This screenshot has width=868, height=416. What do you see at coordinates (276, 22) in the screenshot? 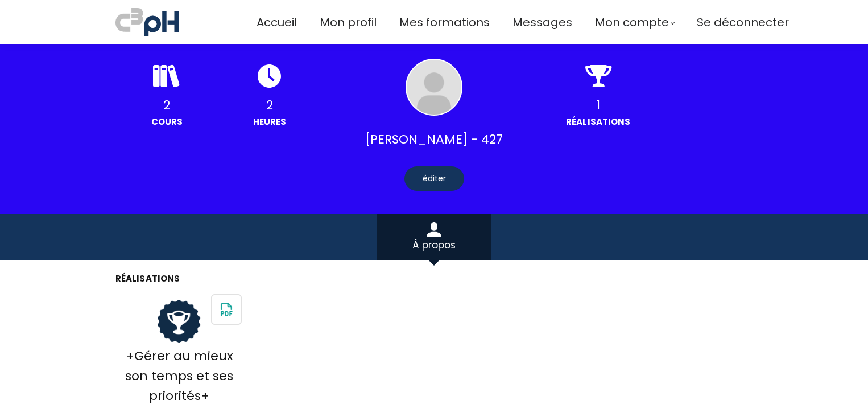
I see `span: Accueil` at bounding box center [276, 22].